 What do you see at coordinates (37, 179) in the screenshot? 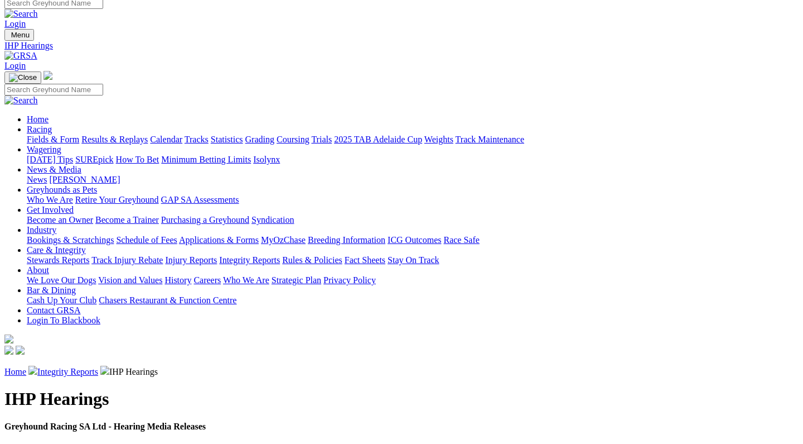
I see `a: News` at bounding box center [37, 179].